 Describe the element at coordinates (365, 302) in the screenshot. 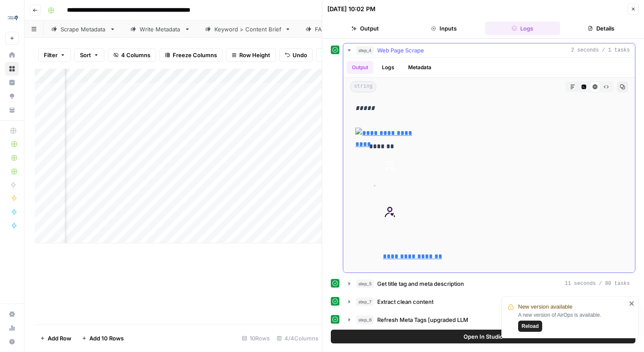

I see `span: step_7` at that location.